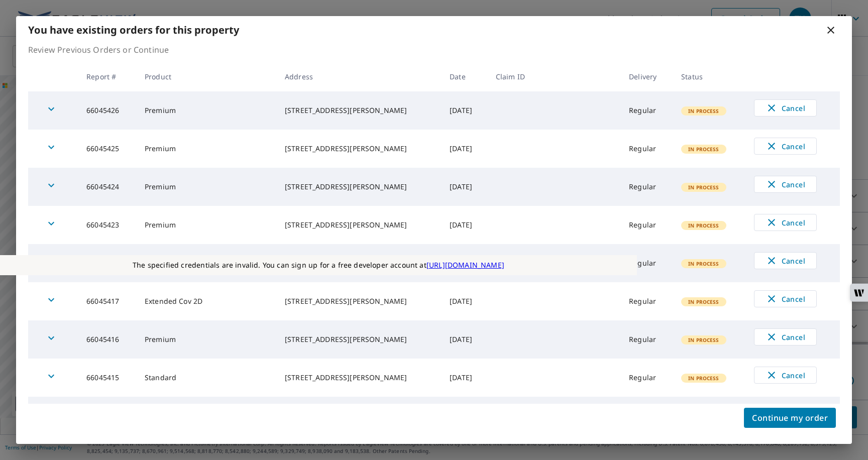 This screenshot has width=868, height=460. What do you see at coordinates (107, 149) in the screenshot?
I see `td: 66045425` at bounding box center [107, 149].